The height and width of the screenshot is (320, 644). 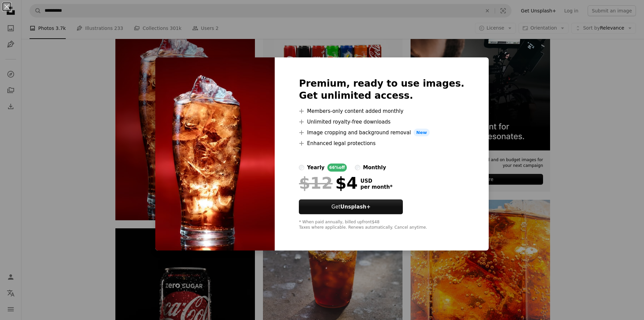 What do you see at coordinates (351, 206) in the screenshot?
I see `button: GetUnsplash+` at bounding box center [351, 206].